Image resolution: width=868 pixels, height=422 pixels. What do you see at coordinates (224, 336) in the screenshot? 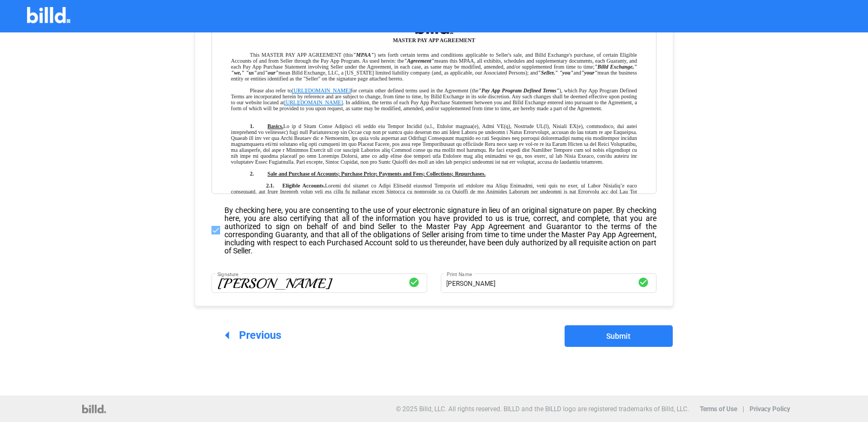
I see `mat-icon: arrow_left` at bounding box center [224, 336].